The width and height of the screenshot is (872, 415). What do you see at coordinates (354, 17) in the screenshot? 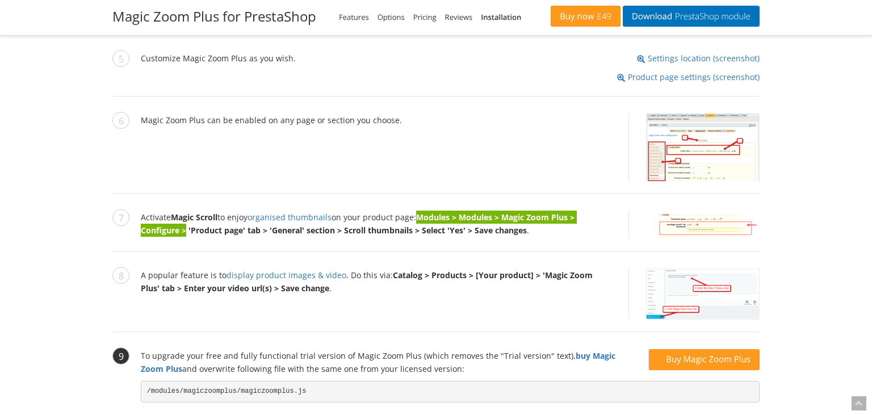
I see `a: Features` at bounding box center [354, 17].